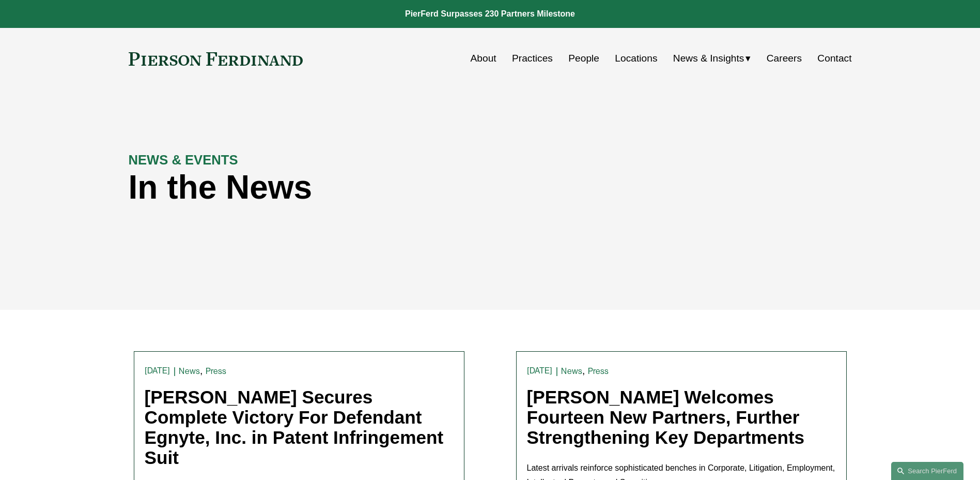 This screenshot has width=980, height=480. What do you see at coordinates (184, 160) in the screenshot?
I see `strong: NEWS & EVENTS` at bounding box center [184, 160].